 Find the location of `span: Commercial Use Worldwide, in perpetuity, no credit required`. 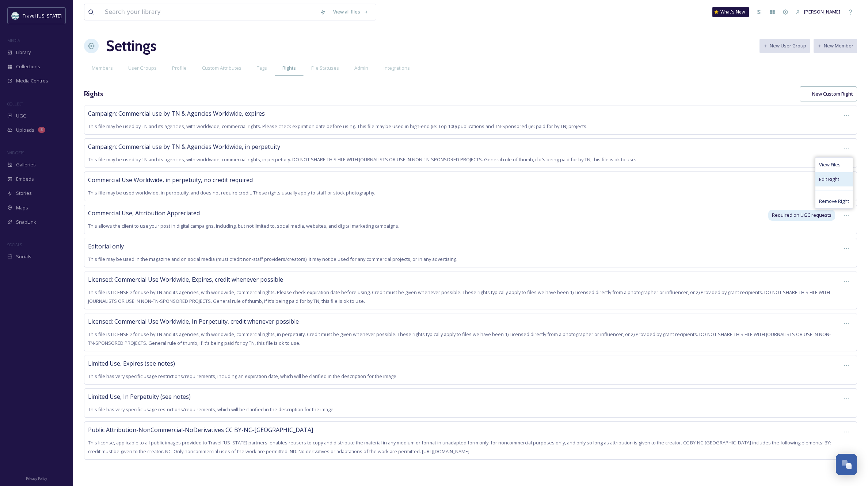

span: Commercial Use Worldwide, in perpetuity, no credit required is located at coordinates (170, 180).